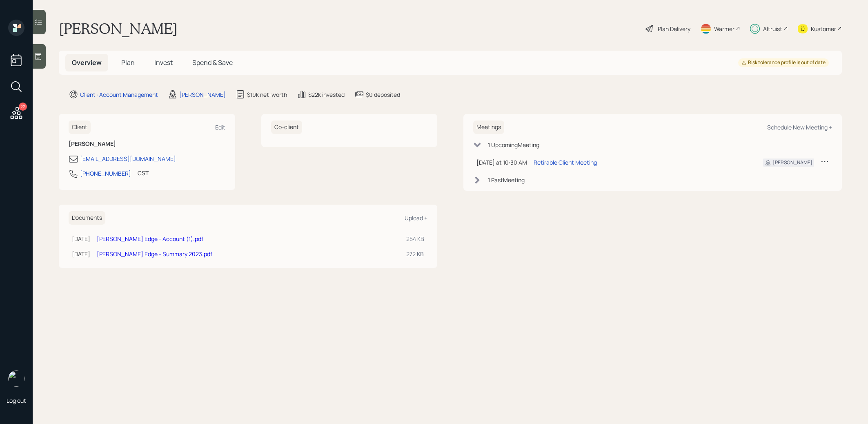 This screenshot has width=868, height=424. What do you see at coordinates (506, 180) in the screenshot?
I see `div: 1 Past Meeting` at bounding box center [506, 180].